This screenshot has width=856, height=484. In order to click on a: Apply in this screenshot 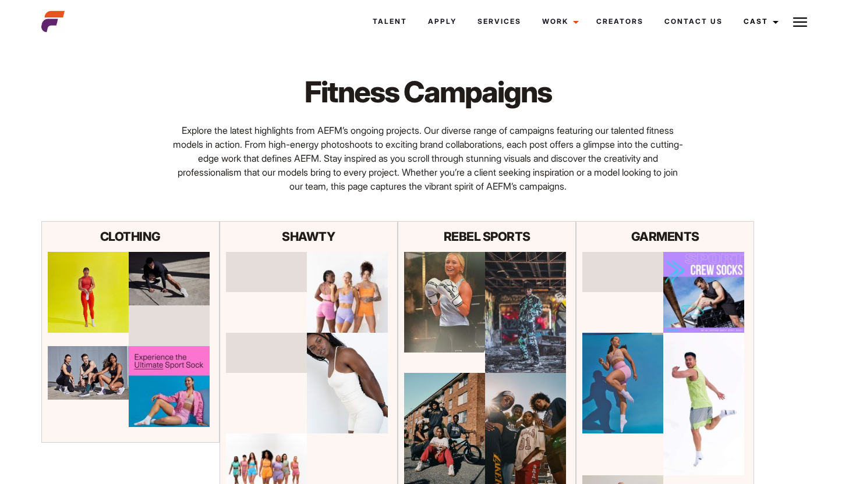, I will do `click(442, 22)`.